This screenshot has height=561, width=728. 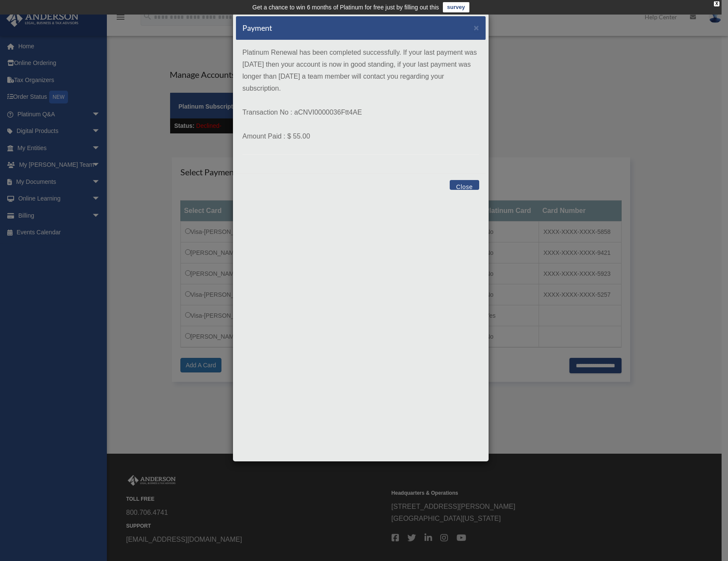 What do you see at coordinates (360, 136) in the screenshot?
I see `p: Amount Paid : $ 55.00` at bounding box center [360, 136].